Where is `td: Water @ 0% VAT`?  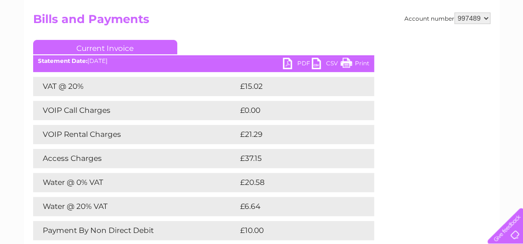 td: Water @ 0% VAT is located at coordinates (135, 182).